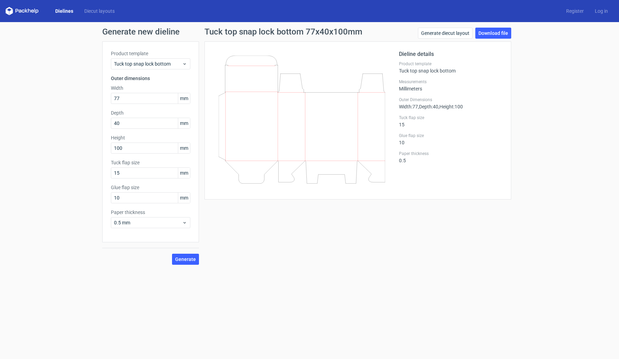  Describe the element at coordinates (428, 107) in the screenshot. I see `span: , Depth : 40` at that location.